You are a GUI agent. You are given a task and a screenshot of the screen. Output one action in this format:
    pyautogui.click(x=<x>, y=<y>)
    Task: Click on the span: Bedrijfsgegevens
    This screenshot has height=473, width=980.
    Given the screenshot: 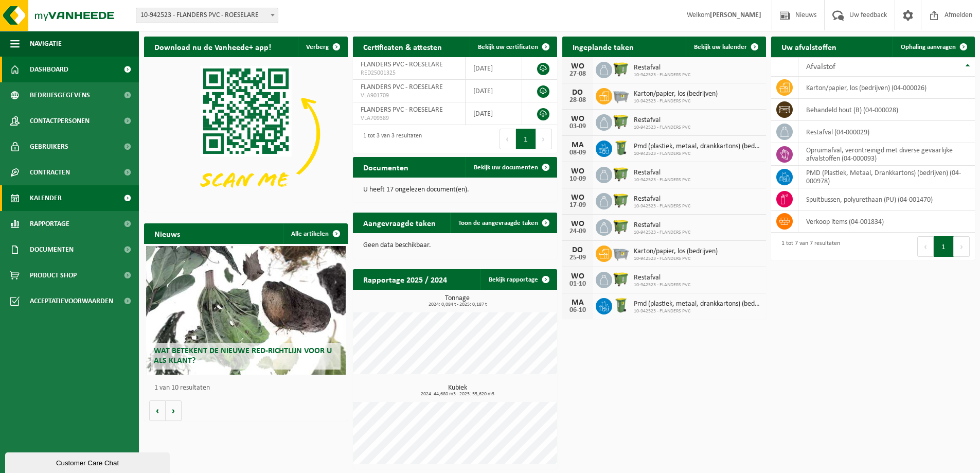 What is the action you would take?
    pyautogui.click(x=59, y=95)
    